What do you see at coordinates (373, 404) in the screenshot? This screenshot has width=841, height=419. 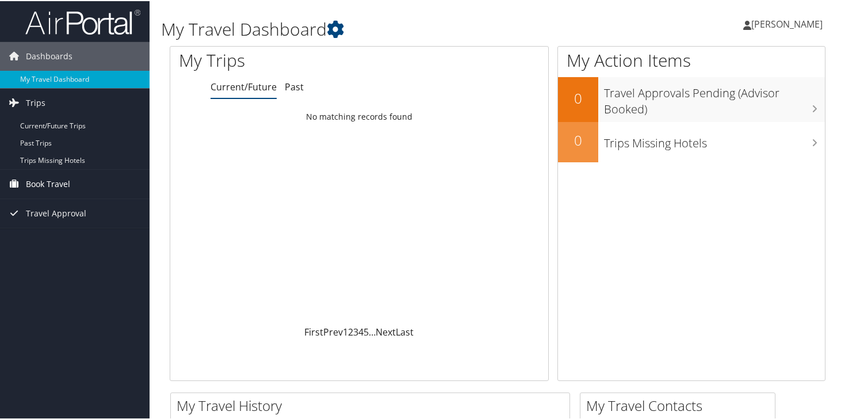 I see `h2: My Travel History` at bounding box center [373, 404].